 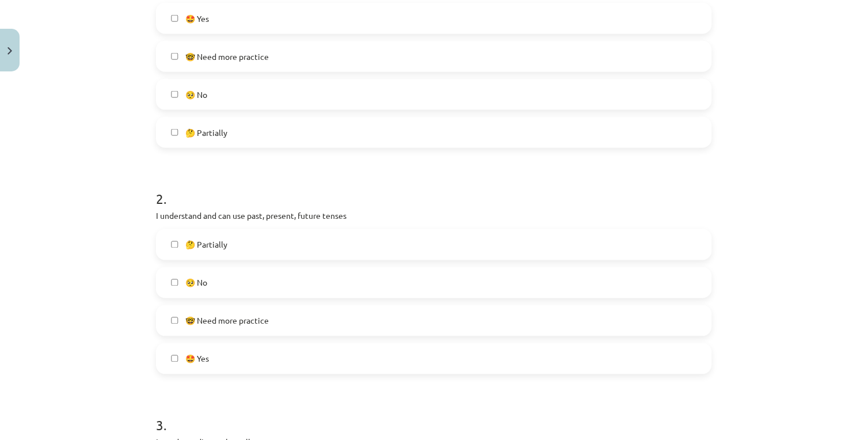 What do you see at coordinates (434, 415) in the screenshot?
I see `h1: 3 .` at bounding box center [434, 415].